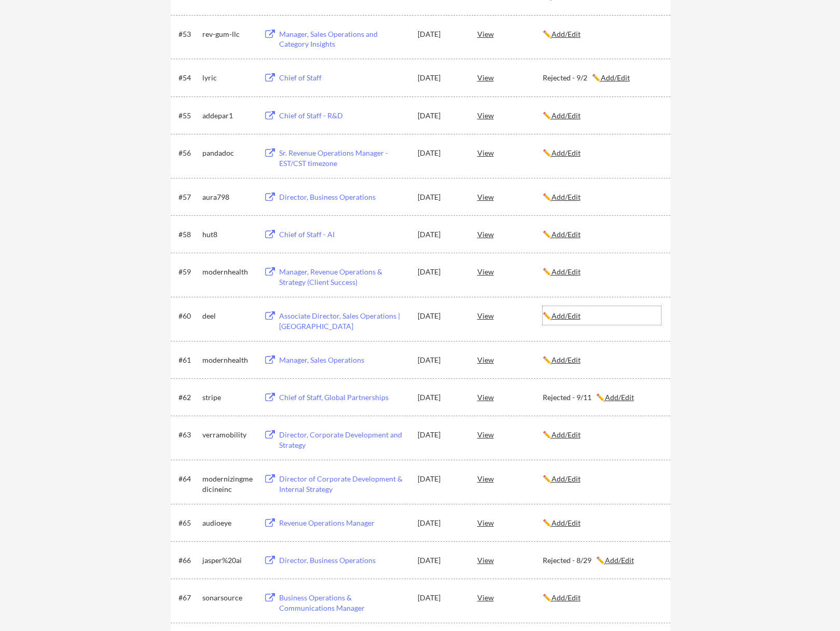 This screenshot has height=631, width=840. What do you see at coordinates (188, 197) in the screenshot?
I see `div: #57` at bounding box center [188, 197].